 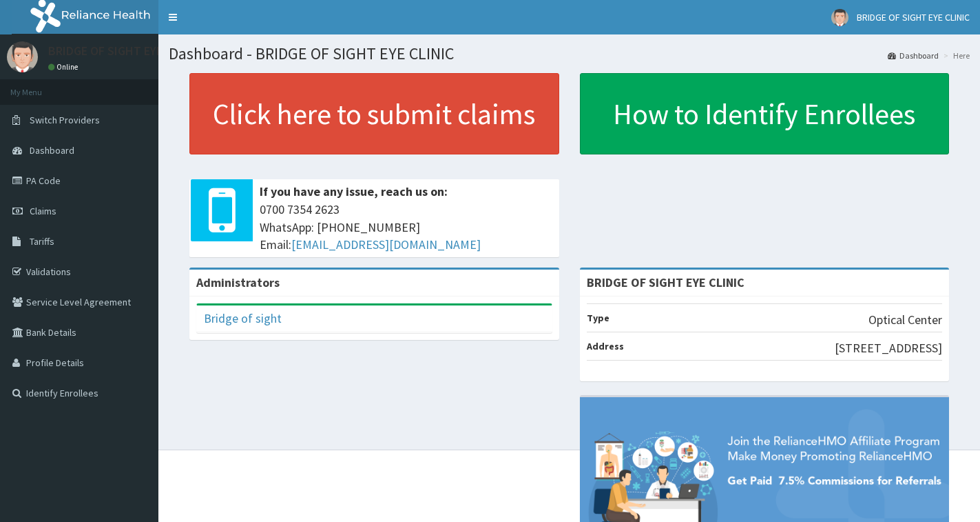 What do you see at coordinates (569, 54) in the screenshot?
I see `h1: Dashboard - BRIDGE OF SIGHT EYE CLINIC` at bounding box center [569, 54].